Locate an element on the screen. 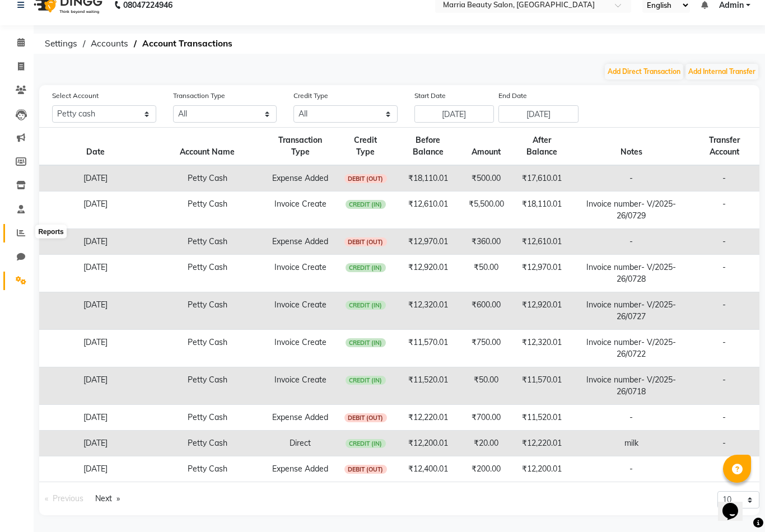  td: ₹600.00 is located at coordinates (486, 310).